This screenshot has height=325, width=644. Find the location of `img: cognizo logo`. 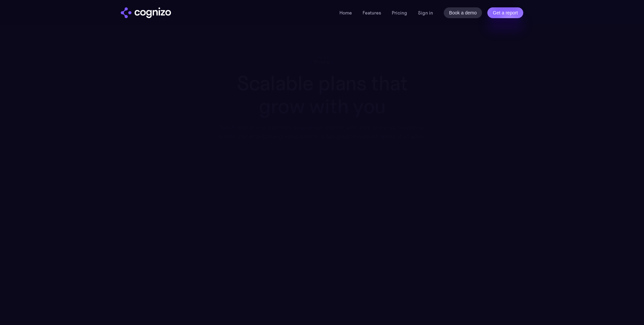

img: cognizo logo is located at coordinates (146, 13).